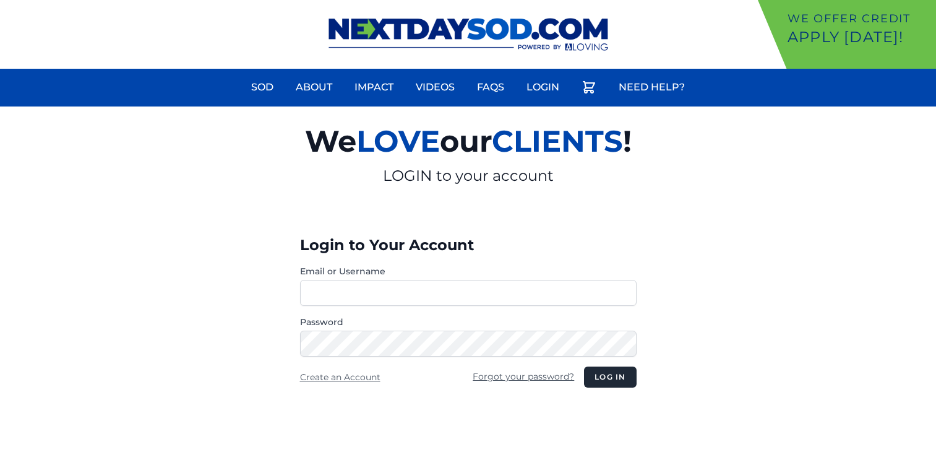 This screenshot has width=936, height=457. What do you see at coordinates (468, 245) in the screenshot?
I see `h3: Login to Your Account` at bounding box center [468, 245].